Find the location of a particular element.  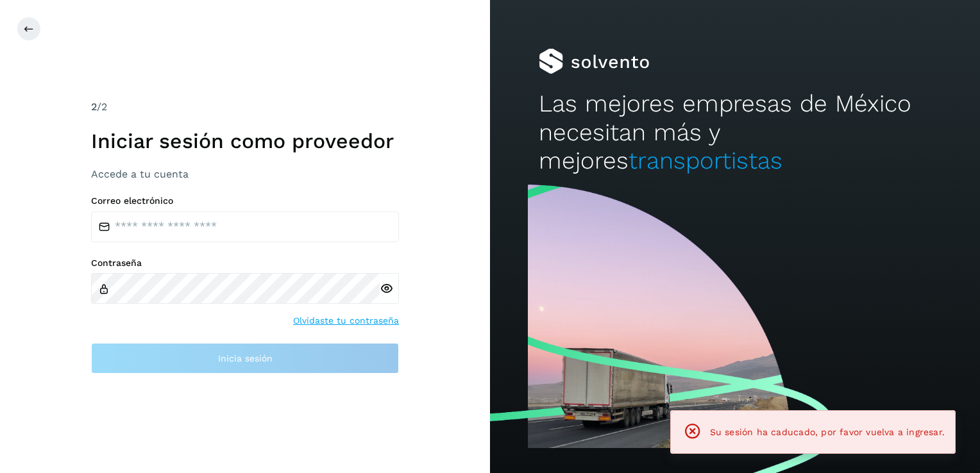

label: Contraseña is located at coordinates (245, 263).